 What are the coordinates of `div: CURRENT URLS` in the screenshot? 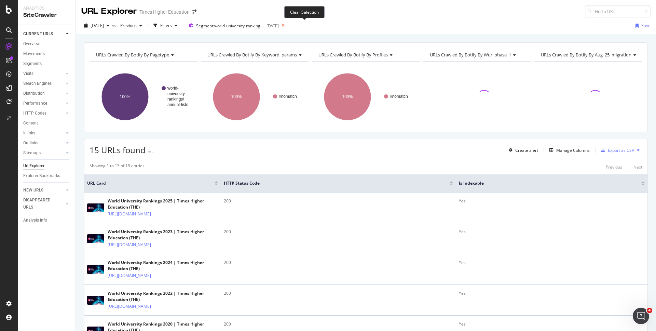 It's located at (38, 34).